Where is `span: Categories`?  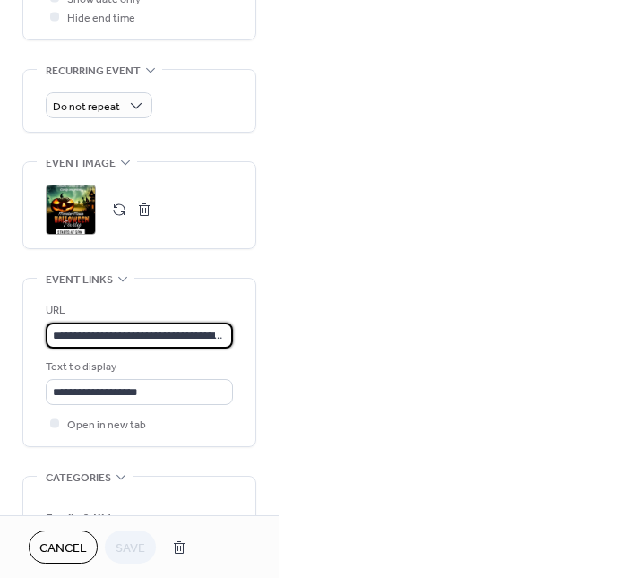
span: Categories is located at coordinates (78, 478).